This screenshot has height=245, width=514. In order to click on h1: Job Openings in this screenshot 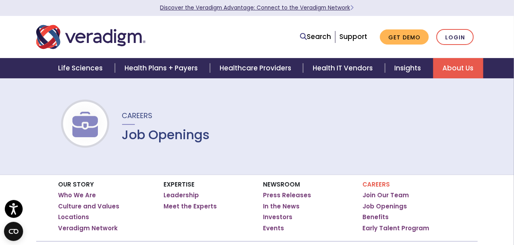, I will do `click(166, 135)`.